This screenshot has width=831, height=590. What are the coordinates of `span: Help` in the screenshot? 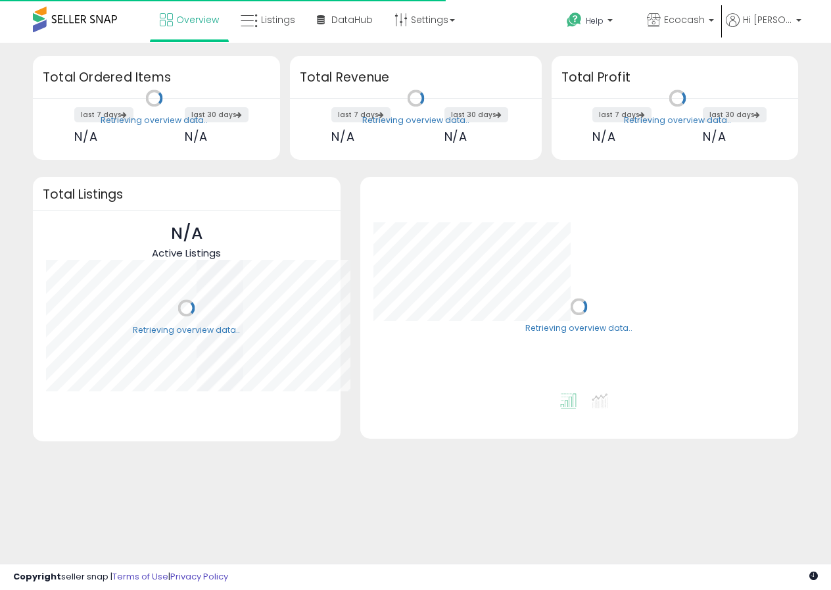 It's located at (594, 20).